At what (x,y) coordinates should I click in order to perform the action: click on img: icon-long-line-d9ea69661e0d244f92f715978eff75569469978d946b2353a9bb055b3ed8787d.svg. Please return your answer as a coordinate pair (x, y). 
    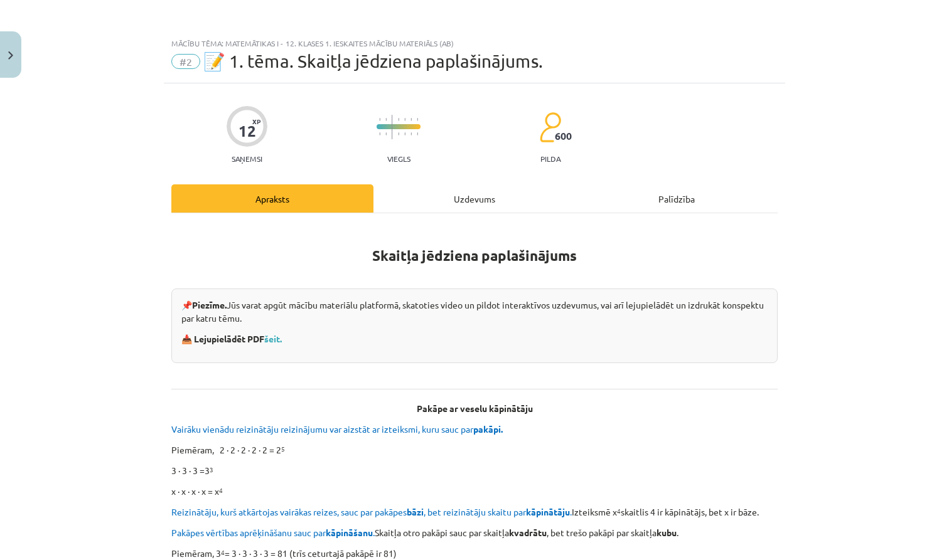
    Looking at the image, I should click on (392, 127).